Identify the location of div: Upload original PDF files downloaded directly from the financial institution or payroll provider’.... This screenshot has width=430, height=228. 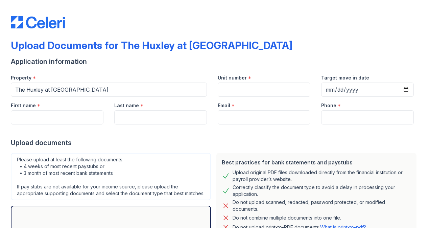
(321, 176).